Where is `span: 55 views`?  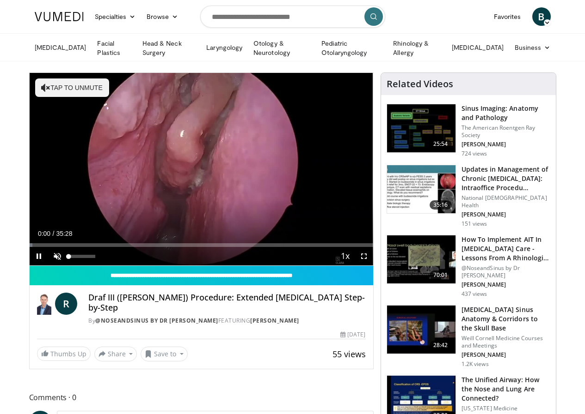
span: 55 views is located at coordinates (349, 354).